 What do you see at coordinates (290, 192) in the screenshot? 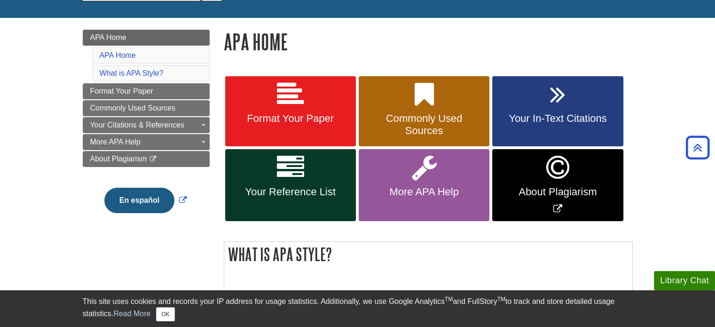
I see `span: Your Reference List` at bounding box center [290, 192].